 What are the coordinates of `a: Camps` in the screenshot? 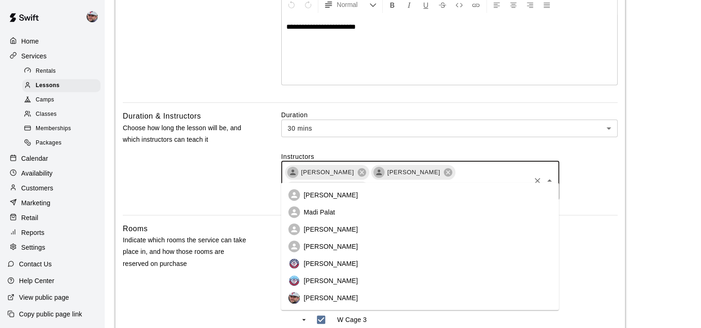 It's located at (63, 100).